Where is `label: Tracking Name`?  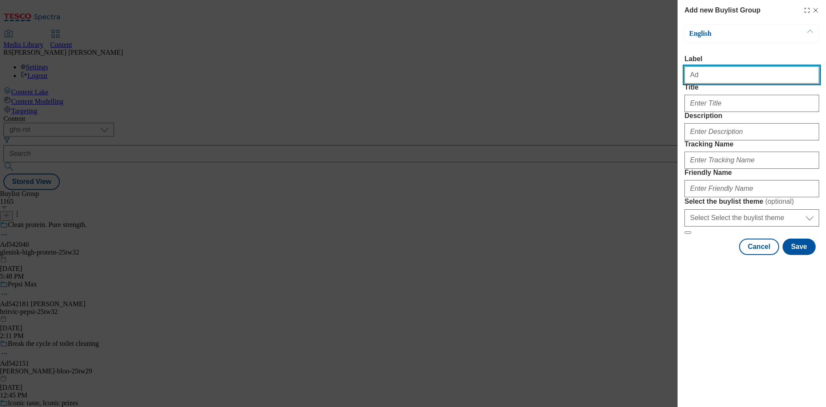
label: Tracking Name is located at coordinates (752, 144).